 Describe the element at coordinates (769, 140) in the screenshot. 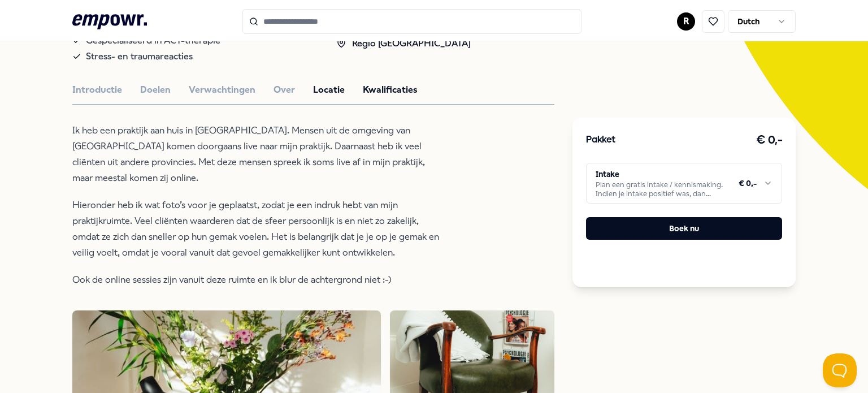

I see `h3: € 0,-` at that location.